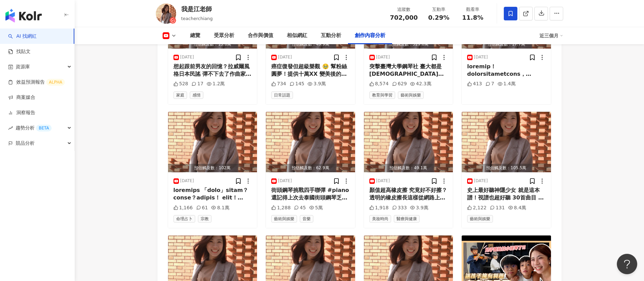 This screenshot has height=281, width=644. What do you see at coordinates (195, 36) in the screenshot?
I see `div: 總覽` at bounding box center [195, 36].